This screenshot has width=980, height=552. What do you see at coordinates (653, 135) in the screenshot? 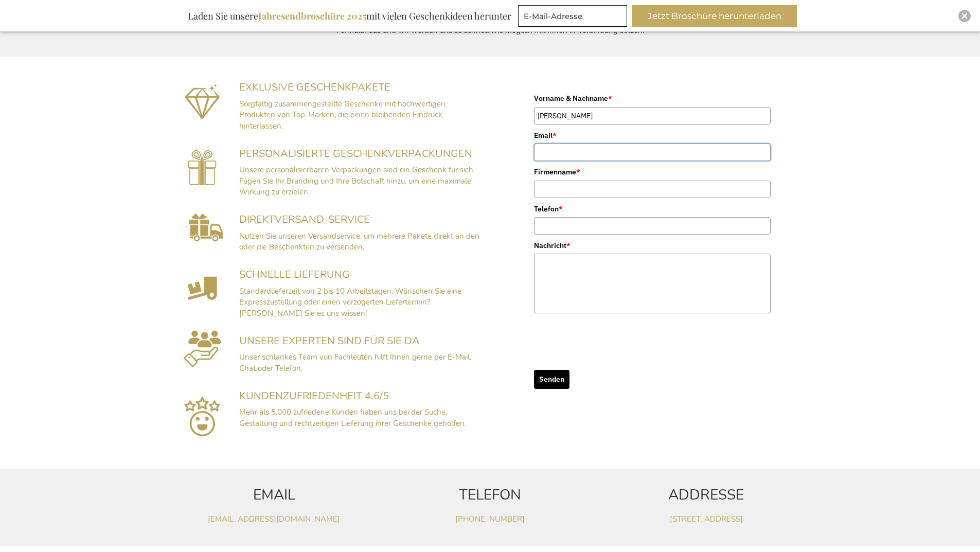
I see `label: Email` at bounding box center [653, 135].